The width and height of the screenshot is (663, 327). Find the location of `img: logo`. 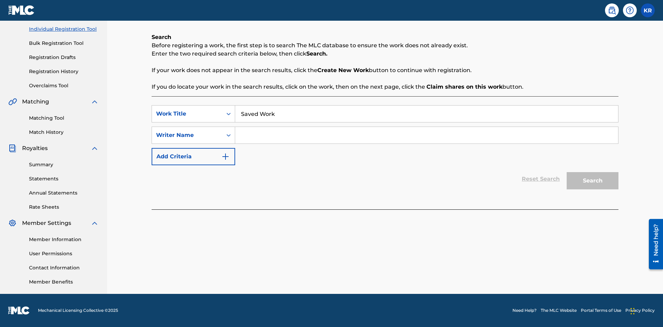

img: logo is located at coordinates (19, 311).